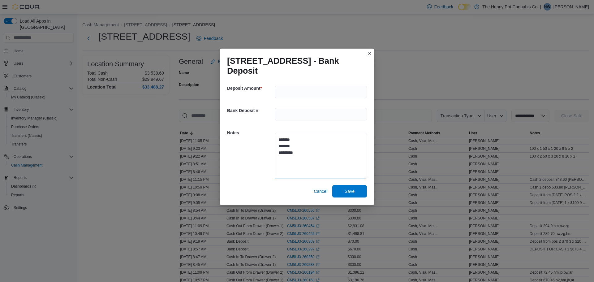 The height and width of the screenshot is (282, 594). What do you see at coordinates (250, 133) in the screenshot?
I see `h5: Notes` at bounding box center [250, 133].